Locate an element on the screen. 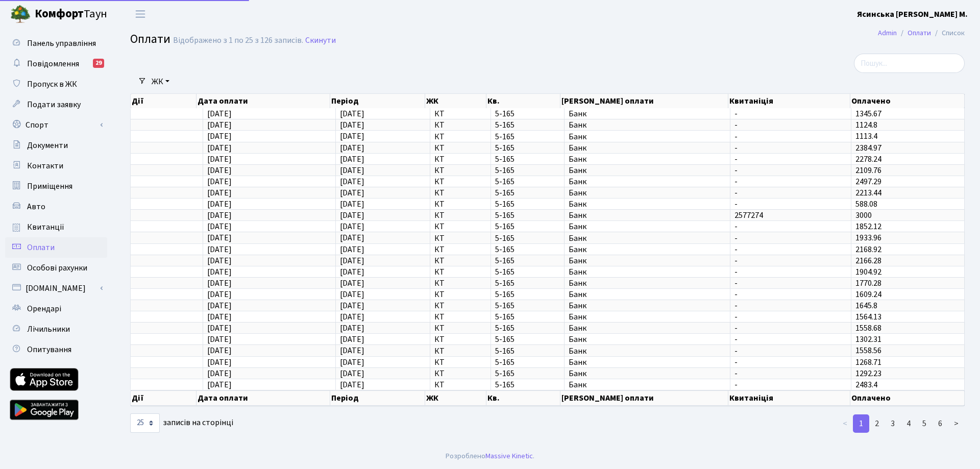 This screenshot has height=469, width=980. th: Оплачено is located at coordinates (908, 101).